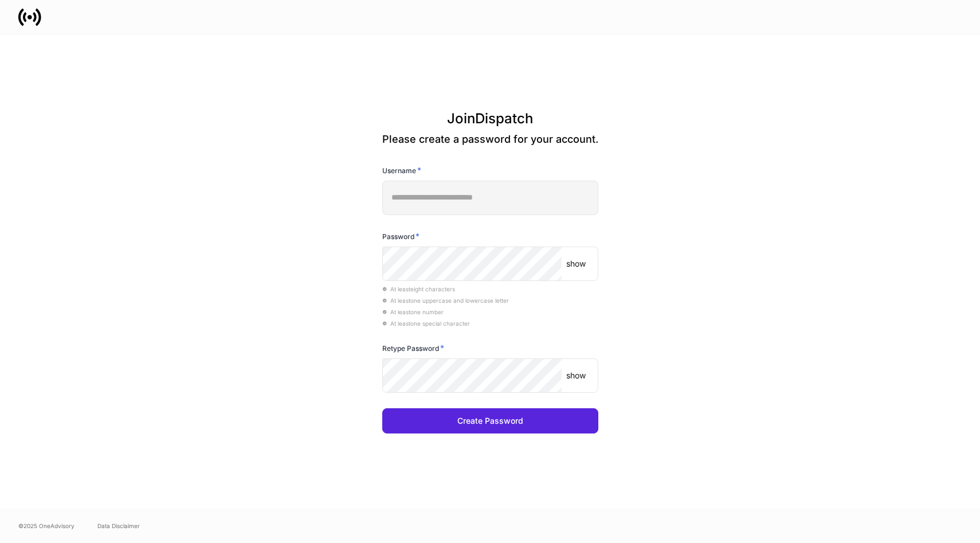 The image size is (980, 543). I want to click on a: Data Disclaimer, so click(119, 526).